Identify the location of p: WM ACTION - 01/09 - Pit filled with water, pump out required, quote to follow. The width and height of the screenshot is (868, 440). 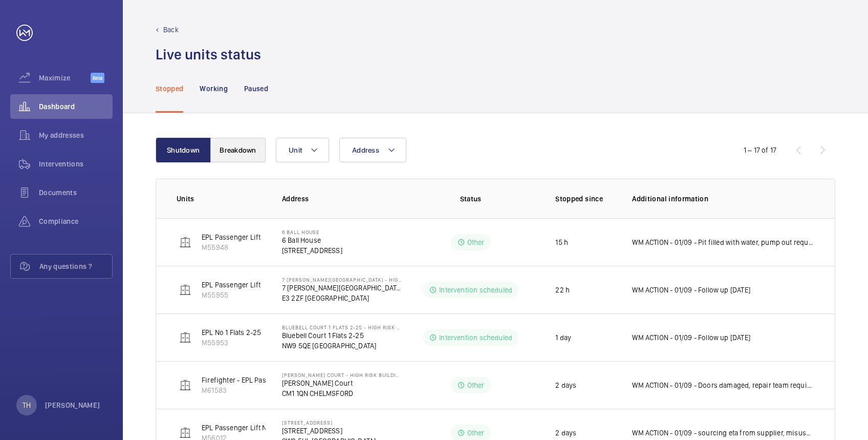
(723, 243).